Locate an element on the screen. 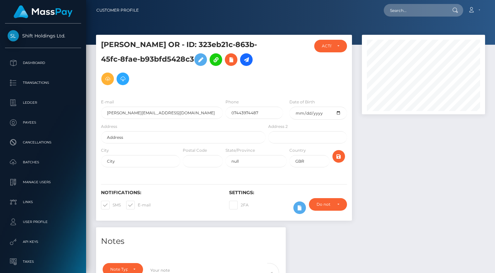 This screenshot has height=273, width=495. p: Taxes is located at coordinates (43, 262).